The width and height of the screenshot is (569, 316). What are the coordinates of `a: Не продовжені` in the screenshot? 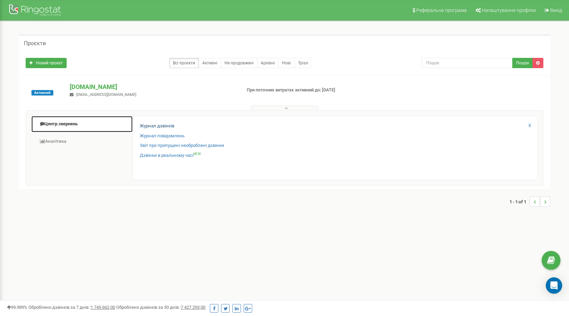 It's located at (239, 63).